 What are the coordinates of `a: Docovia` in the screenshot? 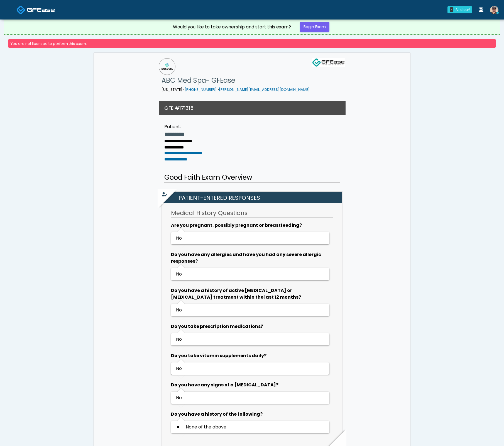 It's located at (36, 10).